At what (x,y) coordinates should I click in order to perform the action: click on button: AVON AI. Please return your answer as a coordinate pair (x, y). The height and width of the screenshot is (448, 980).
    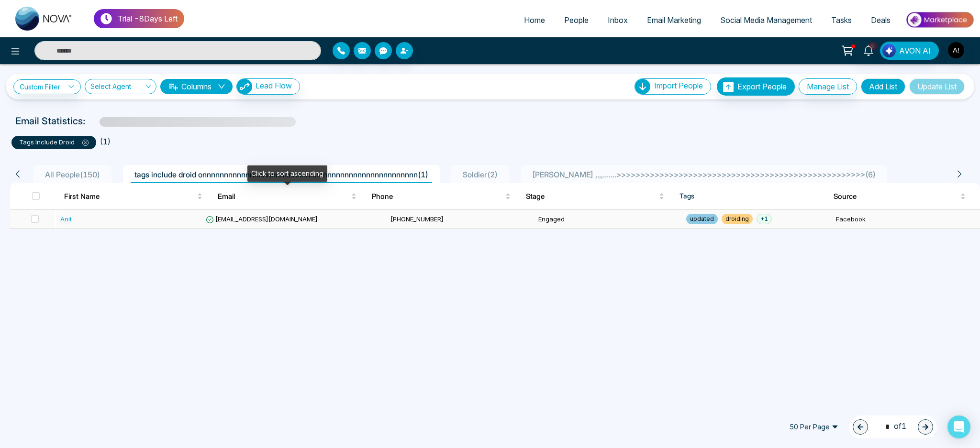
    Looking at the image, I should click on (908, 50).